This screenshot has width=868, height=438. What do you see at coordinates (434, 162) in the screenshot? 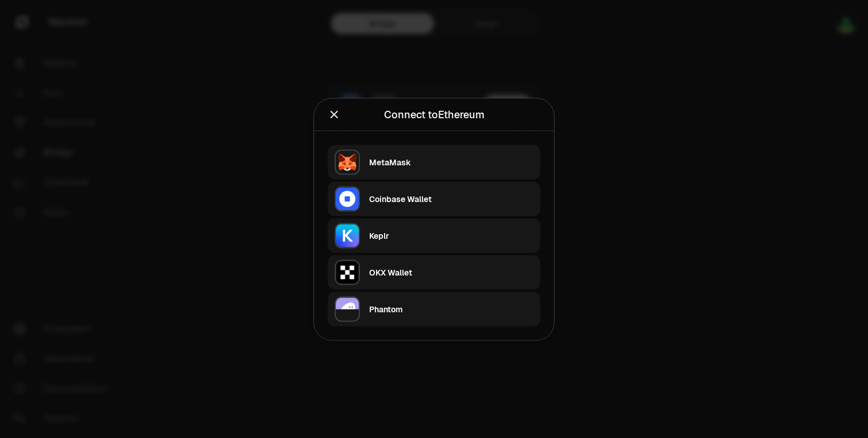
I see `button: MetaMaskMetaMask` at bounding box center [434, 162].